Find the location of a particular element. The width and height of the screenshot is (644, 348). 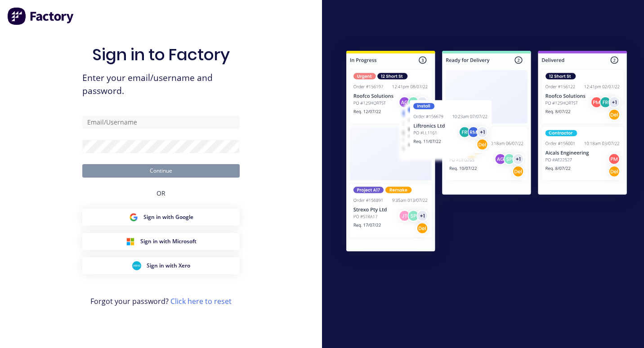

img: Sign in is located at coordinates (487, 152).